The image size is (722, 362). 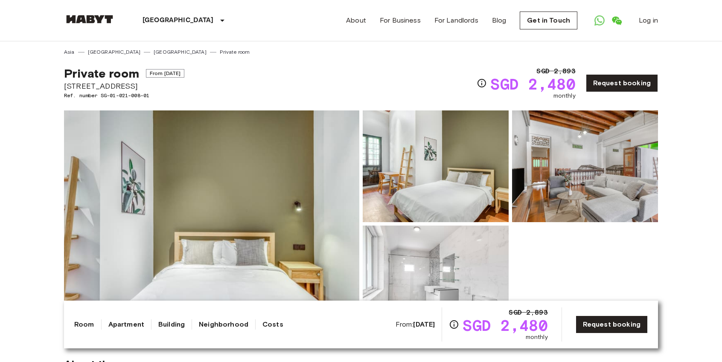 I want to click on a: Blog, so click(x=499, y=20).